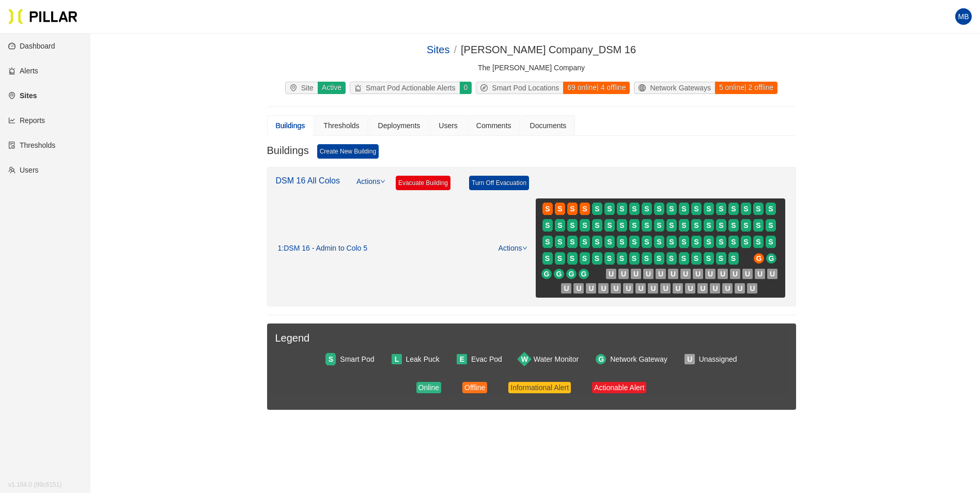 The image size is (980, 493). Describe the element at coordinates (357, 359) in the screenshot. I see `div: Smart Pod` at that location.